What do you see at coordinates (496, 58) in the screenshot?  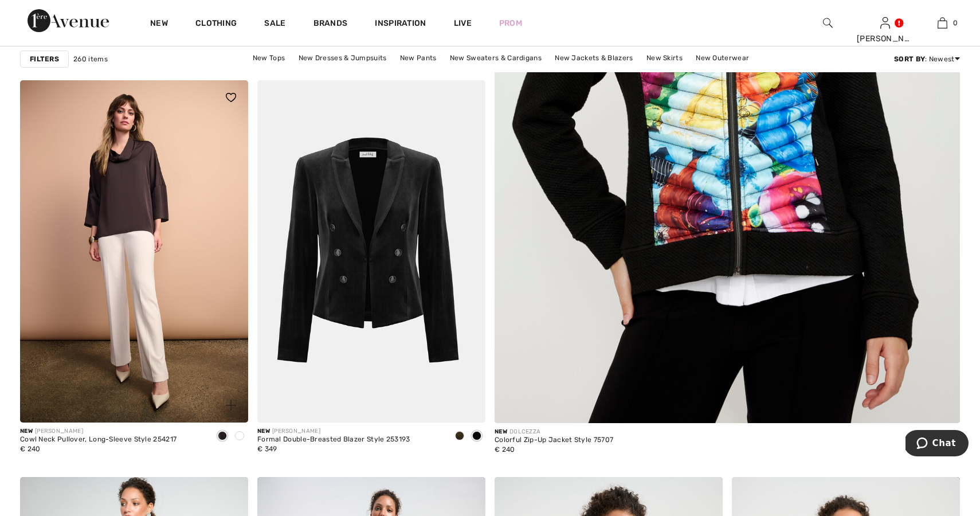 I see `a: New Sweaters & Cardigans` at bounding box center [496, 58].